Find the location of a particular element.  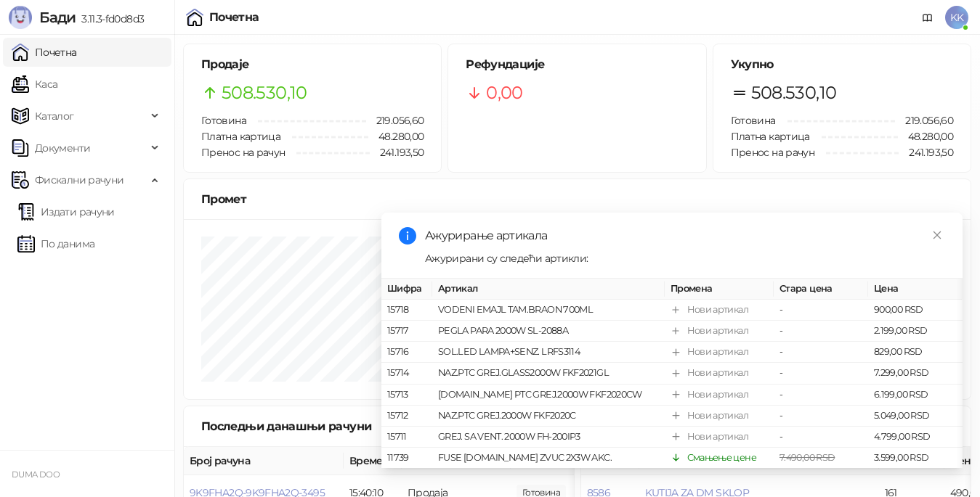

span: 7.490,00 RSD is located at coordinates (807, 458).